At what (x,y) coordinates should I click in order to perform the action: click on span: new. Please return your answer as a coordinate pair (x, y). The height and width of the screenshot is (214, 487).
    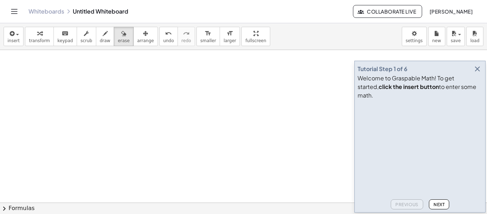
    Looking at the image, I should click on (437, 41).